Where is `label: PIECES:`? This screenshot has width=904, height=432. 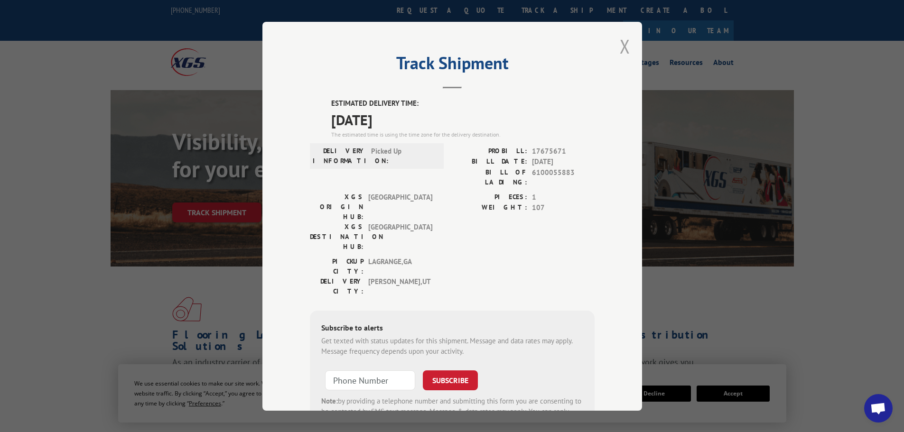
label: PIECES: is located at coordinates (490, 197).